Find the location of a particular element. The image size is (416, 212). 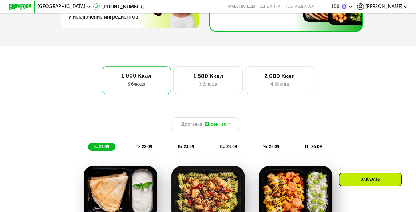

div: 1 500 Ккал is located at coordinates (208, 76).